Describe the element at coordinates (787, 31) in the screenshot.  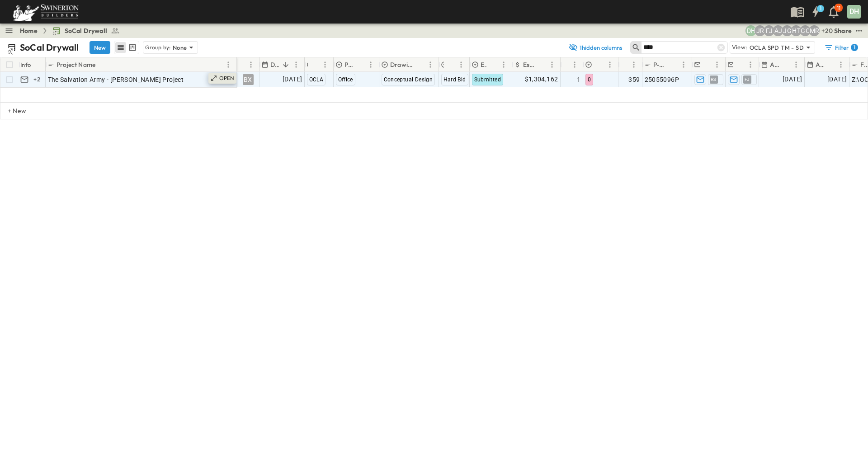
I see `div: Jorge Garcia (jorgarcia@swinerton.com)` at that location.